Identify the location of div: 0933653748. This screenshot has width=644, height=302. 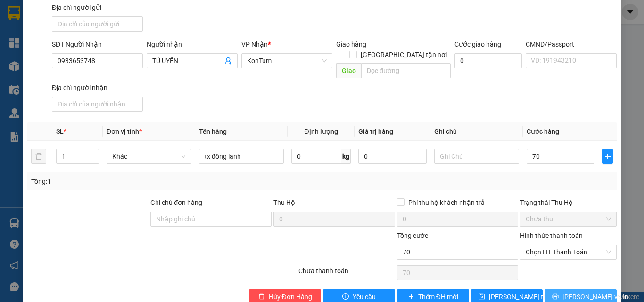
(123, 37).